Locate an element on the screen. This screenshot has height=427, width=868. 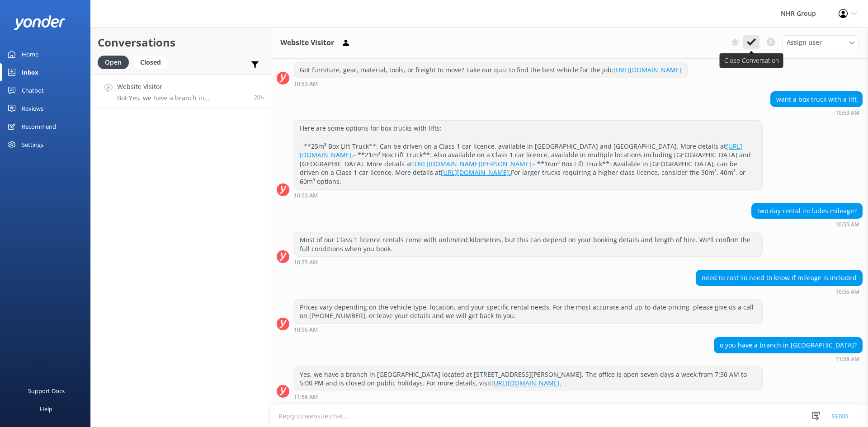
div: Prices vary depending on the vehicle type, location, and your specific rental needs. For the most... is located at coordinates (528, 312).